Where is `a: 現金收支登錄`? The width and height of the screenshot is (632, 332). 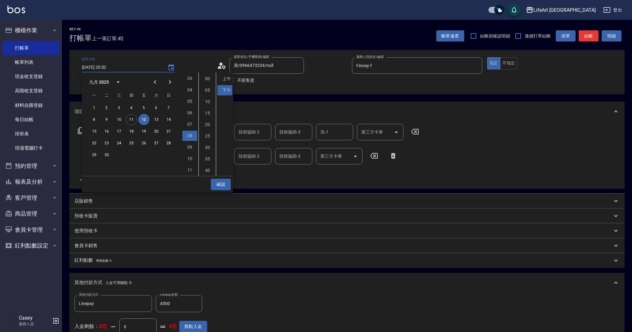 a: 現金收支登錄 is located at coordinates (31, 77).